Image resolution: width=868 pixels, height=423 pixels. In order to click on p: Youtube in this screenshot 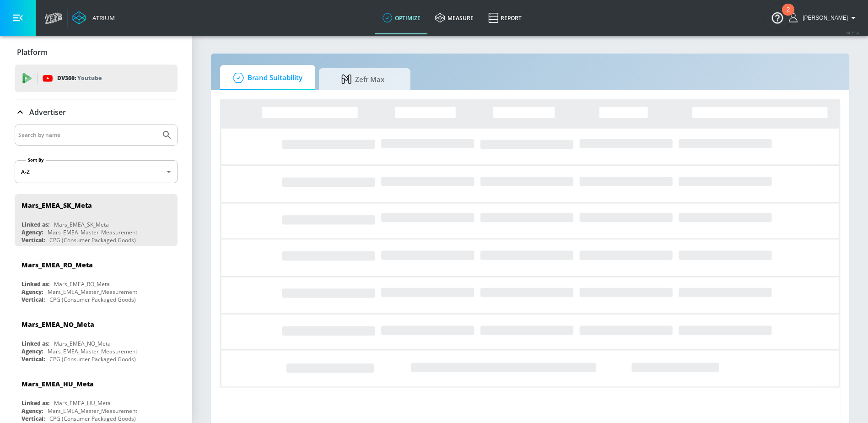, I will do `click(89, 78)`.